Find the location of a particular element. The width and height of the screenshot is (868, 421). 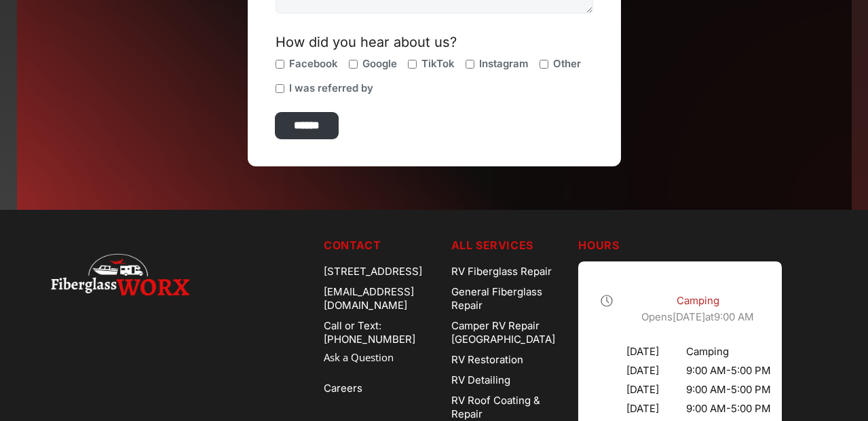

span: Facebook is located at coordinates (313, 64).